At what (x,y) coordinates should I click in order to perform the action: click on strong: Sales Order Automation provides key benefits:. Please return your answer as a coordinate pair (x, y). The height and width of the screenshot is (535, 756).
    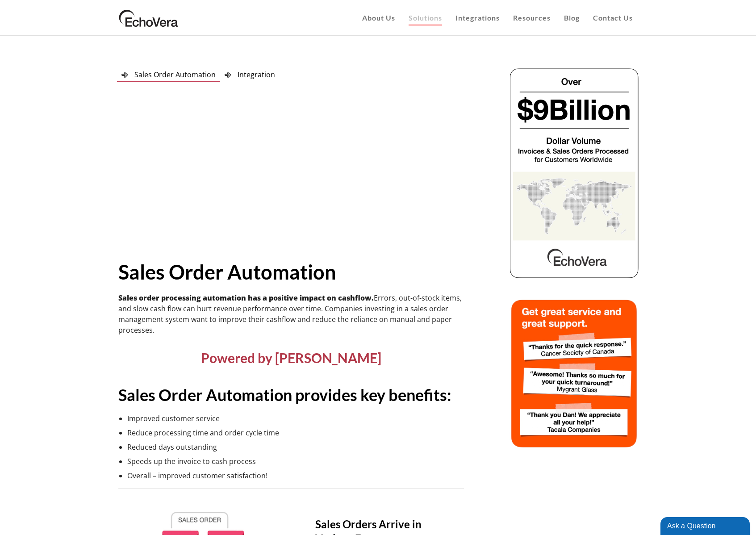
    Looking at the image, I should click on (285, 394).